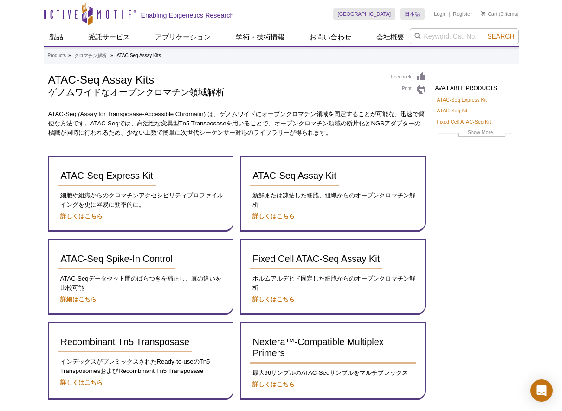 Image resolution: width=562 pixels, height=411 pixels. What do you see at coordinates (237, 124) in the screenshot?
I see `p: ATAC-Seq (Assay for Transposase-Accessible Chromatin) は、ゲノムワイドにオープンクロマチン領域を同定することが可能な、迅速で簡便な方法です。...` at bounding box center [237, 124].